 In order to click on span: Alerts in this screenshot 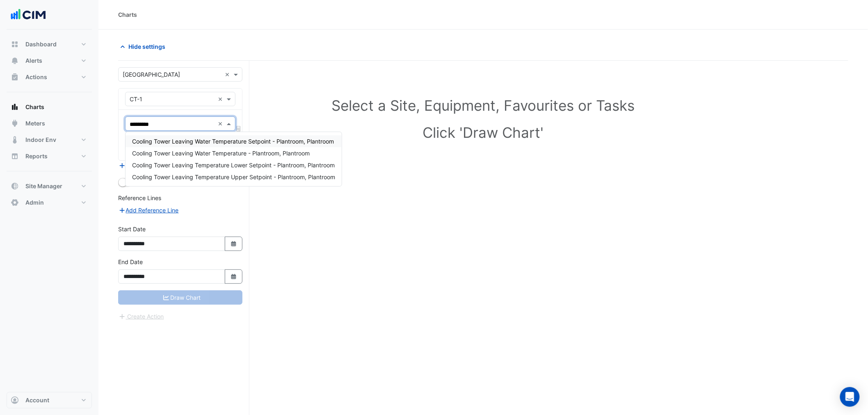, I will do `click(34, 60)`.